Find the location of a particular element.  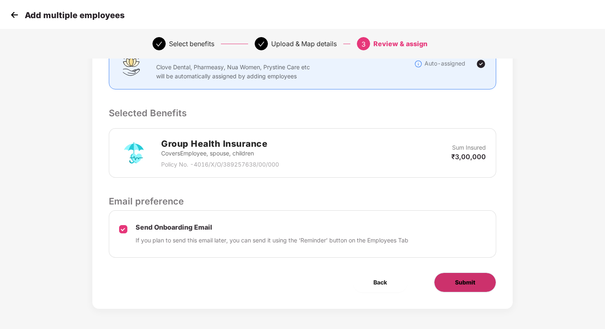

img: svg+xml;base64,PHN2ZyBpZD0iSW5mb18tXzMyeDMyIiBkYXRhLW5hbWU9IkluZm8gLSAzMngzMiIgeG1sbnM9Imh0dHA6Ly... is located at coordinates (418, 64).